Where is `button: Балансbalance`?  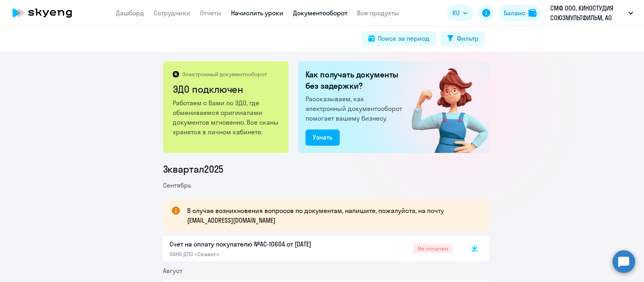
button: Балансbalance is located at coordinates (520, 13).